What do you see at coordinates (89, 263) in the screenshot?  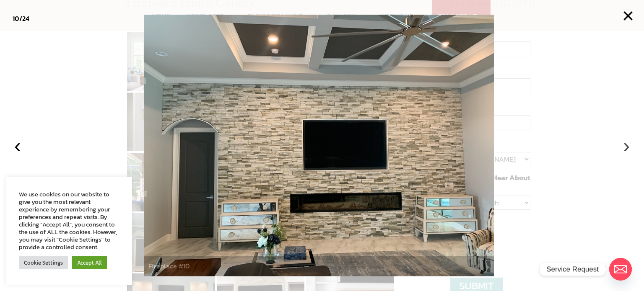 I see `a: Accept All` at bounding box center [89, 263].